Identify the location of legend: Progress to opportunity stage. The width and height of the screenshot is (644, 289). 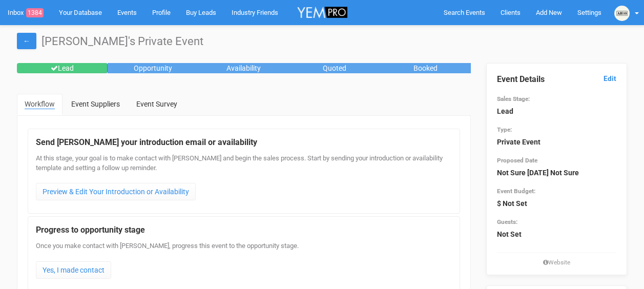
(244, 230).